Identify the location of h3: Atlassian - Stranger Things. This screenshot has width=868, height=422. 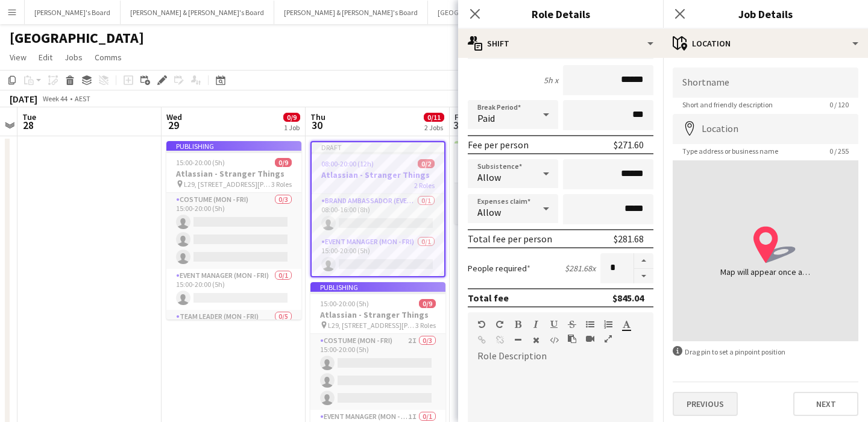
(378, 175).